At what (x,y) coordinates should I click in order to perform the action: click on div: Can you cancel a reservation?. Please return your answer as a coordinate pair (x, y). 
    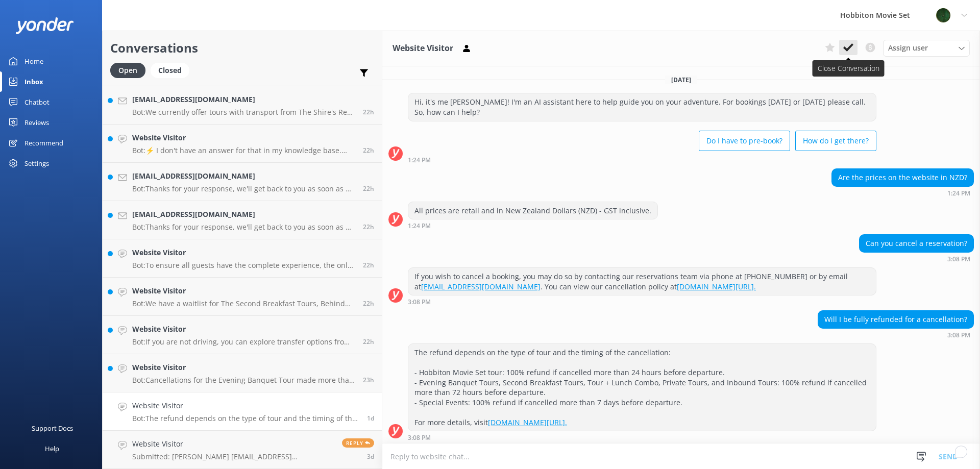
    Looking at the image, I should click on (916, 243).